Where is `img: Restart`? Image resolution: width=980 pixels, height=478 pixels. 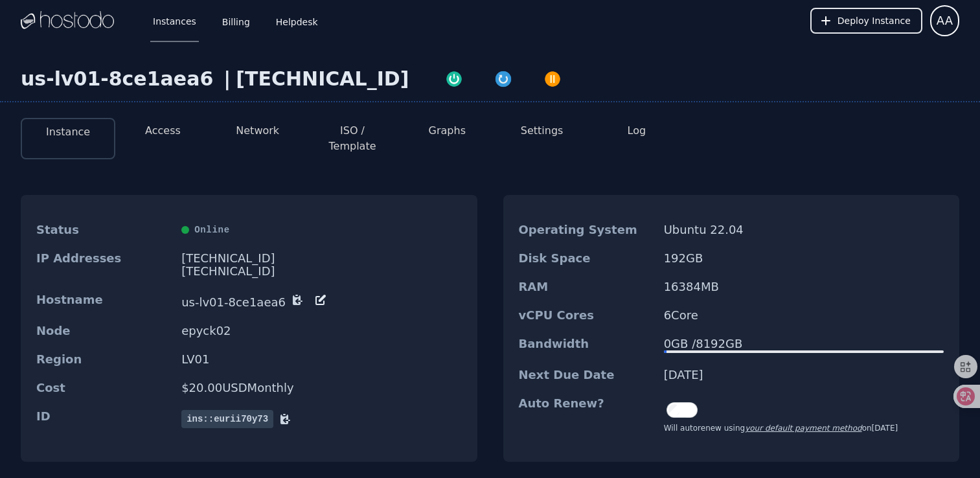
img: Restart is located at coordinates (503, 79).